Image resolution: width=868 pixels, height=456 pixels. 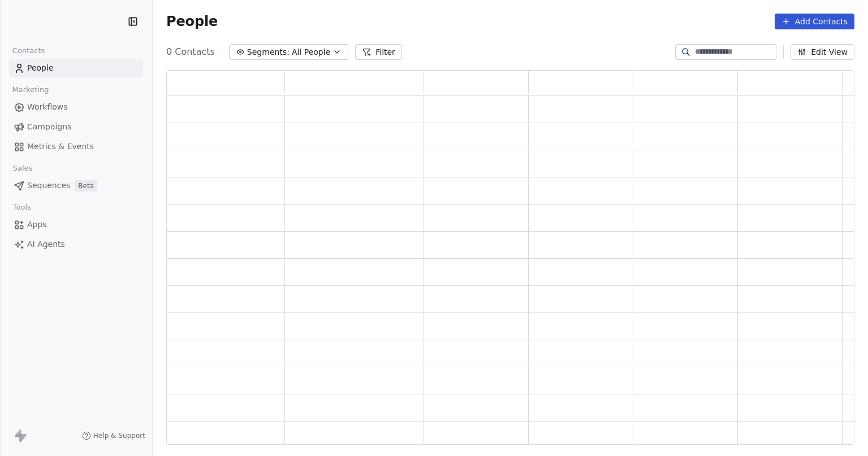 What do you see at coordinates (113, 436) in the screenshot?
I see `a: Help & Support` at bounding box center [113, 436].